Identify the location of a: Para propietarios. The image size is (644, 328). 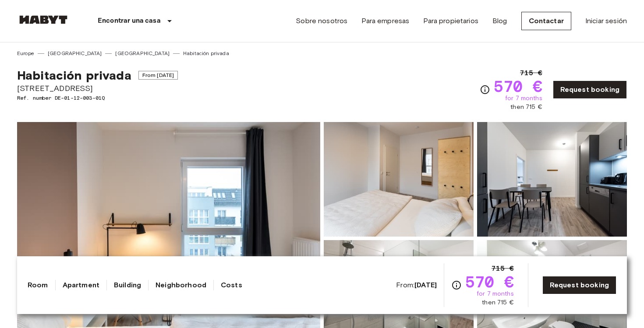
(451, 21).